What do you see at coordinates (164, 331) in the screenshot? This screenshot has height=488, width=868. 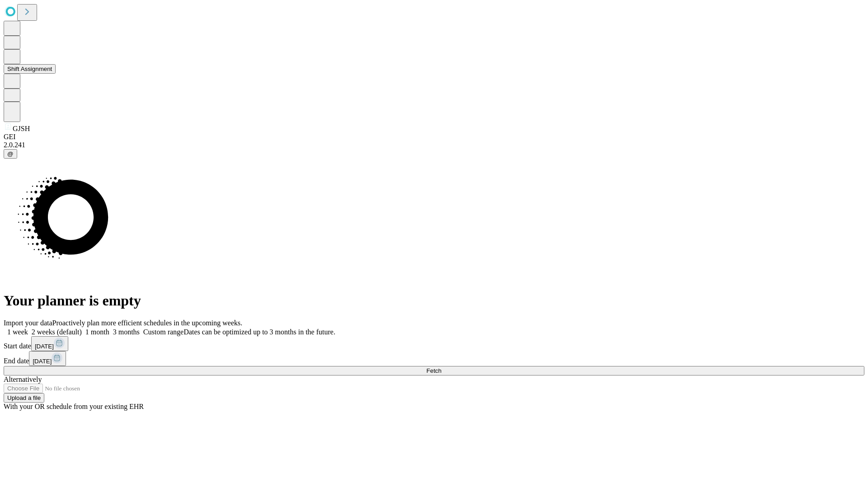 I see `span: Custom range` at bounding box center [164, 331].